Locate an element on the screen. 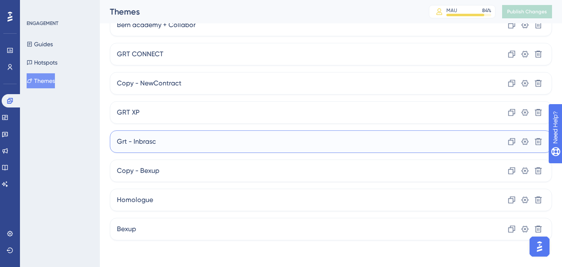 The height and width of the screenshot is (267, 562). div: Themes is located at coordinates (259, 12).